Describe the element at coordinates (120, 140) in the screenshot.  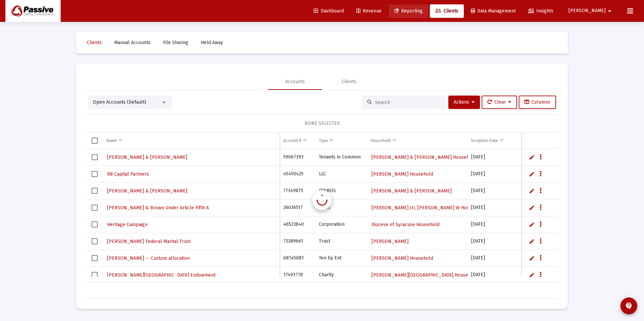
I see `span: Show filter options for column 'Name'` at that location.